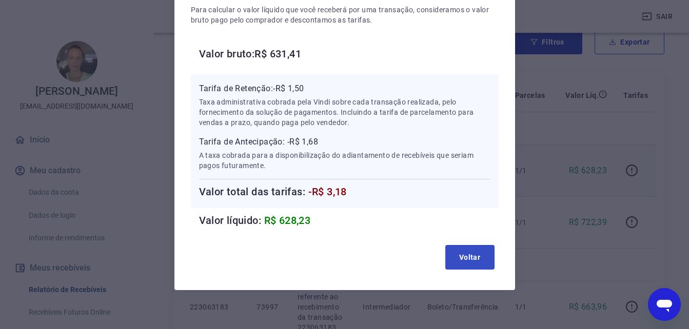  I want to click on p: A taxa cobrada para a disponibilização do adiantamento de recebíveis que seriam pagos futuramente., so click(345, 161).